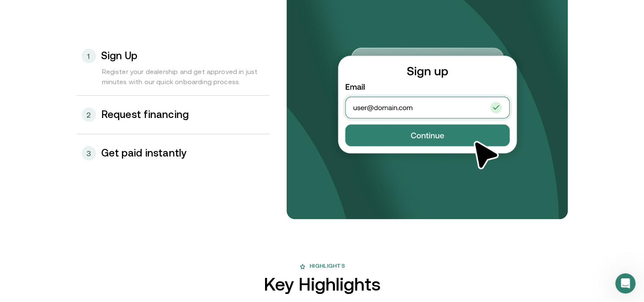  What do you see at coordinates (322, 284) in the screenshot?
I see `h2: Key Highlights` at bounding box center [322, 284].